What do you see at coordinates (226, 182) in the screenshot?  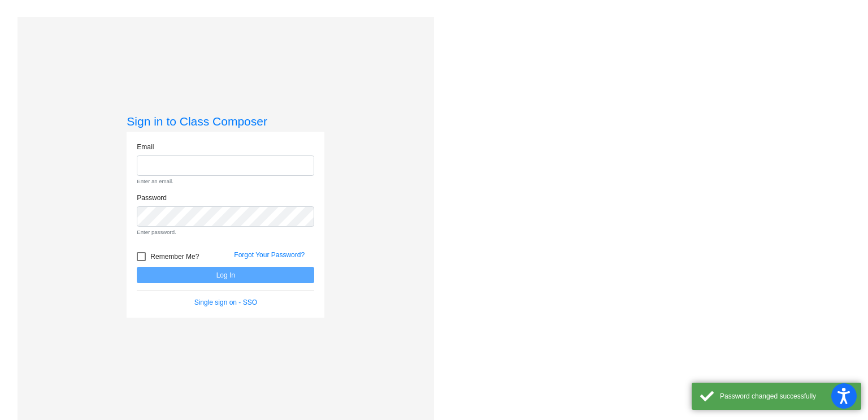 I see `small: Enter an email.` at bounding box center [226, 182].